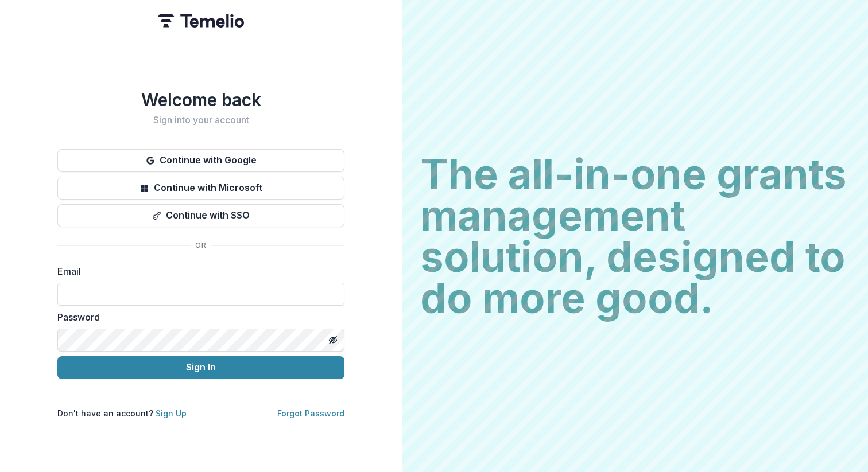  What do you see at coordinates (201, 161) in the screenshot?
I see `button: Continue with Google` at bounding box center [201, 161].